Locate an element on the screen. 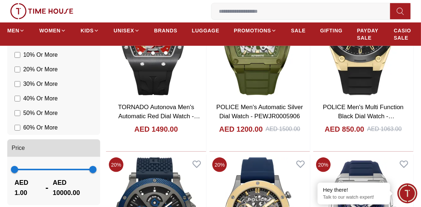 The image size is (421, 207). span: 60 % Or More is located at coordinates (40, 127).